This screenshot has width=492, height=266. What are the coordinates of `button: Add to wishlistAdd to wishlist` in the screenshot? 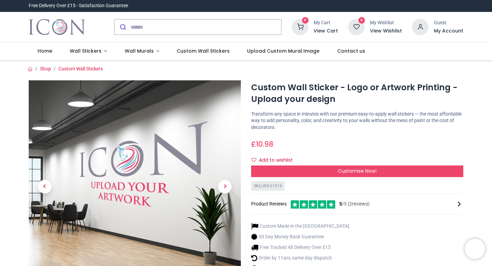 It's located at (275, 160).